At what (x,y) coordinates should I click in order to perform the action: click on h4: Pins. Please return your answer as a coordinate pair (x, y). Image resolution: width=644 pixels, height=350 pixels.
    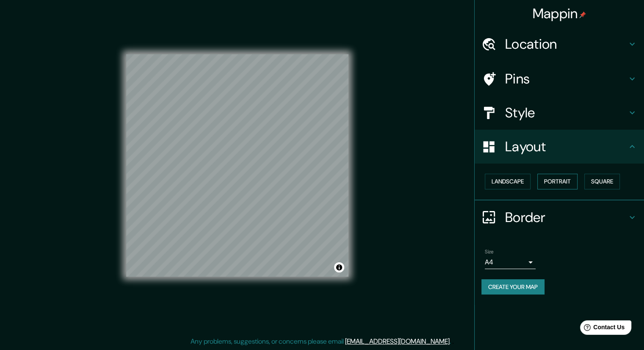
    Looking at the image, I should click on (566, 79).